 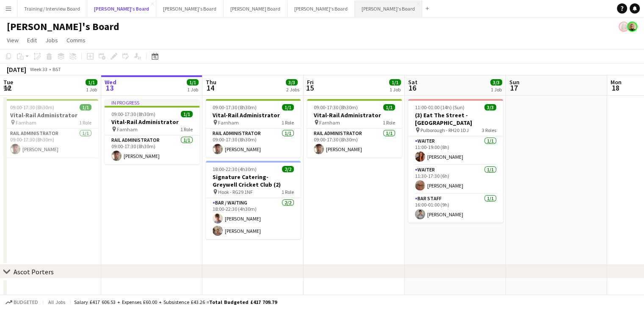 I want to click on span: 12, so click(x=7, y=88).